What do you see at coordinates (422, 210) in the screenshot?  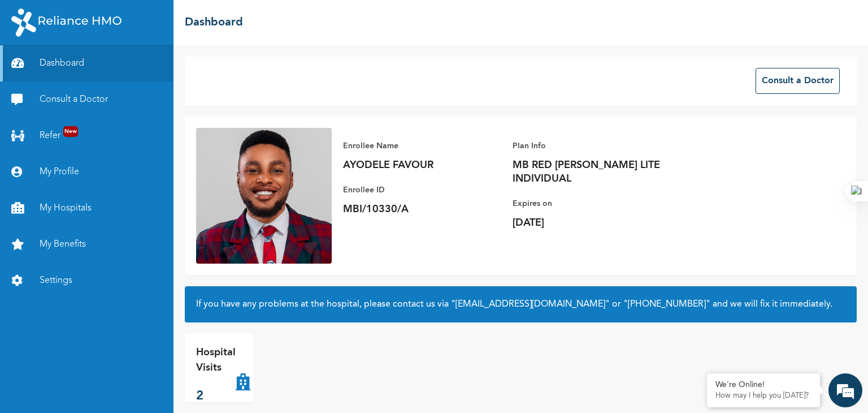 I see `p: MBI/10330/A` at bounding box center [422, 210].